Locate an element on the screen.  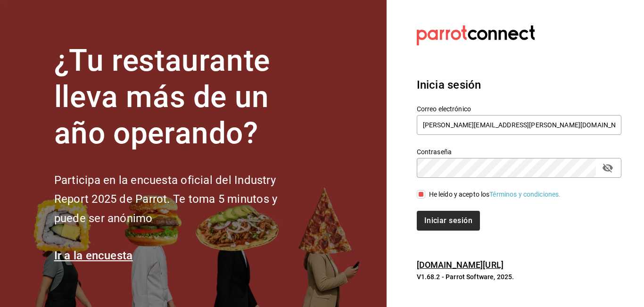
h2: Participa en la encuesta oficial del Industry Report 2025 de Parrot. Te toma 5 minutos y puede se... is located at coordinates (182, 200).